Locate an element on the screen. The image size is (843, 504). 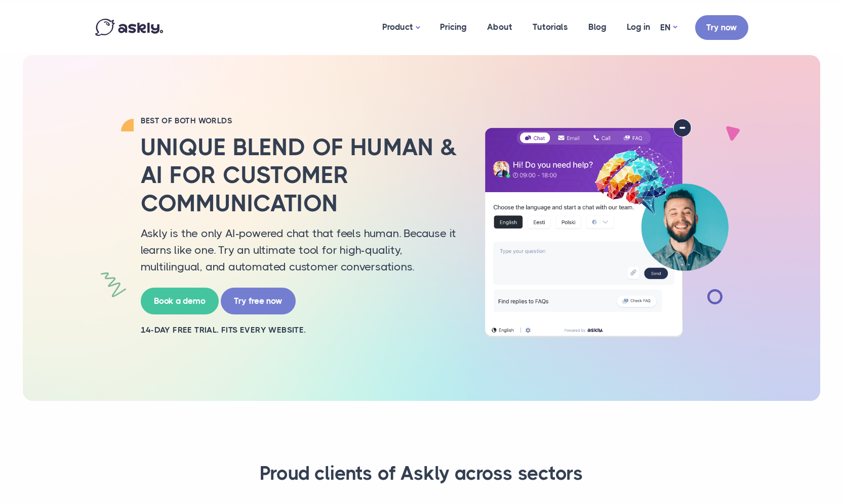
h3: Proud clients of Askly across sectors is located at coordinates (422, 474).